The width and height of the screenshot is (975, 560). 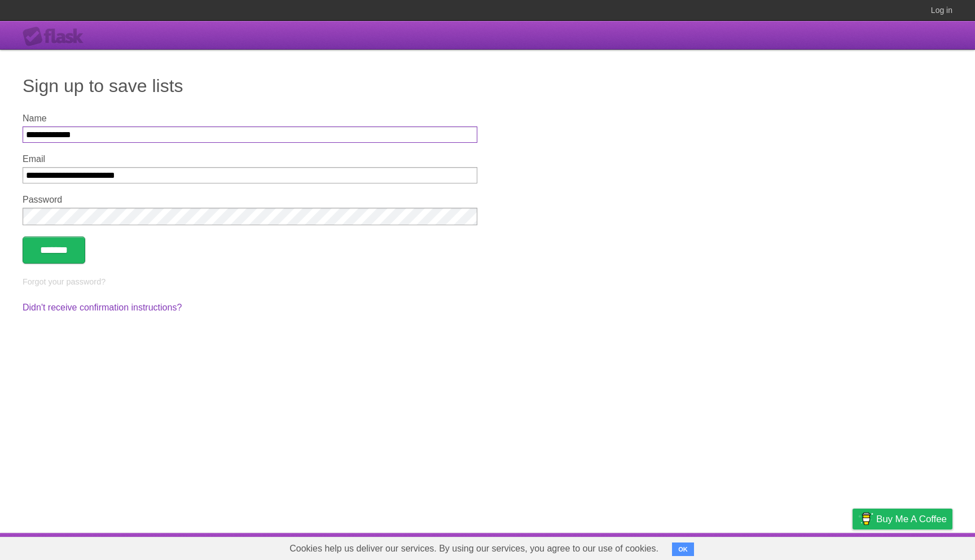 What do you see at coordinates (64, 282) in the screenshot?
I see `a: Forgot your password?` at bounding box center [64, 282].